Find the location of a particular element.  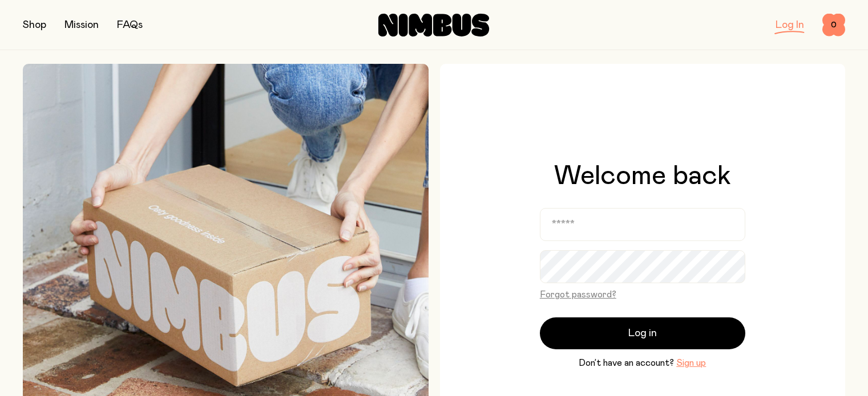

button: Sign up is located at coordinates (691, 363).